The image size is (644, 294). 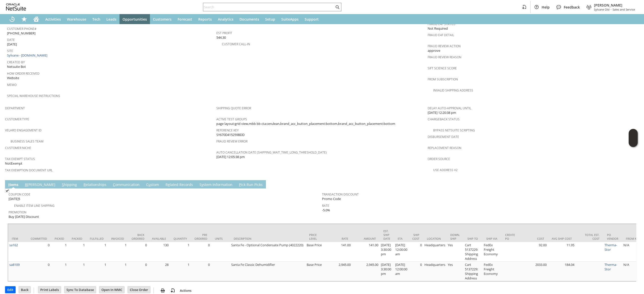 What do you see at coordinates (268, 238) in the screenshot?
I see `div: Description` at bounding box center [268, 238].